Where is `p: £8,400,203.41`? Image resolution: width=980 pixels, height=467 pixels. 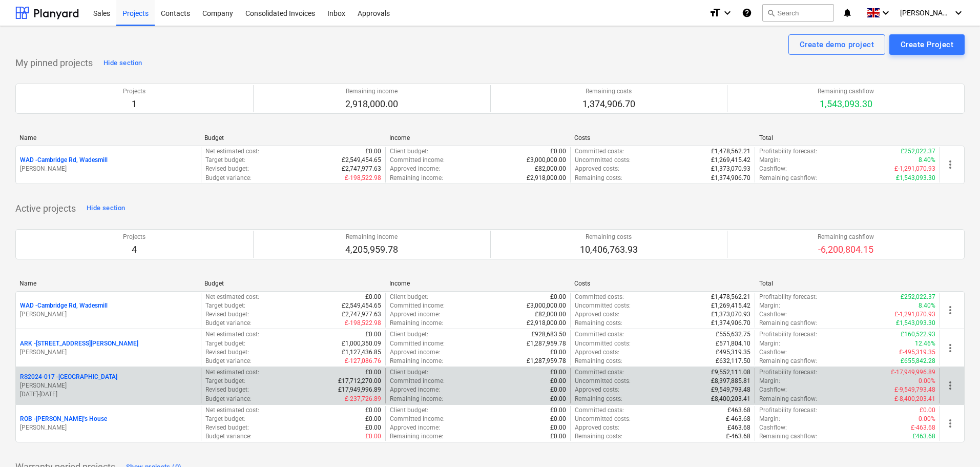
p: £8,400,203.41 is located at coordinates (730, 398).